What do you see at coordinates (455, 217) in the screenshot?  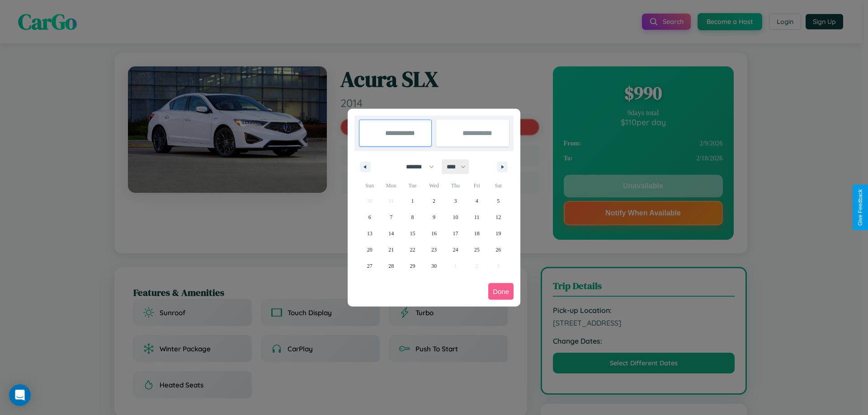 I see `span: 10` at bounding box center [455, 217].